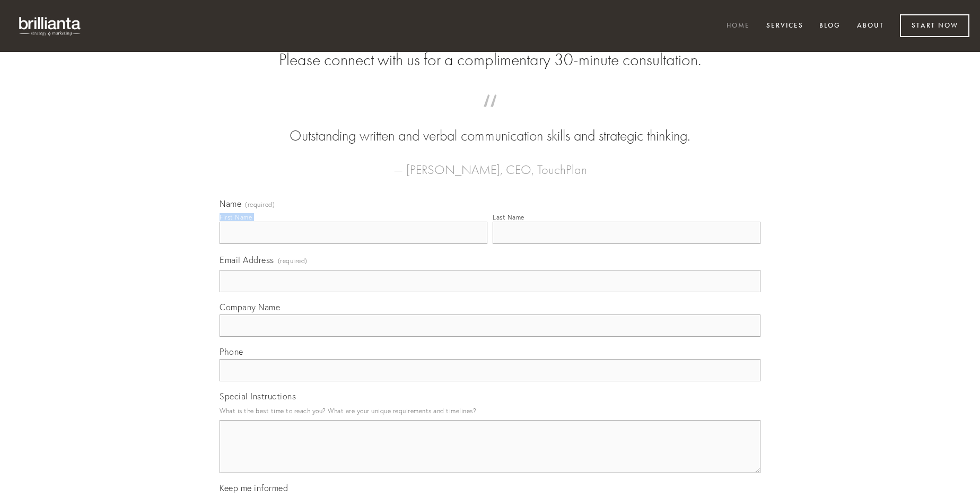 Image resolution: width=980 pixels, height=498 pixels. I want to click on a: Blog, so click(830, 26).